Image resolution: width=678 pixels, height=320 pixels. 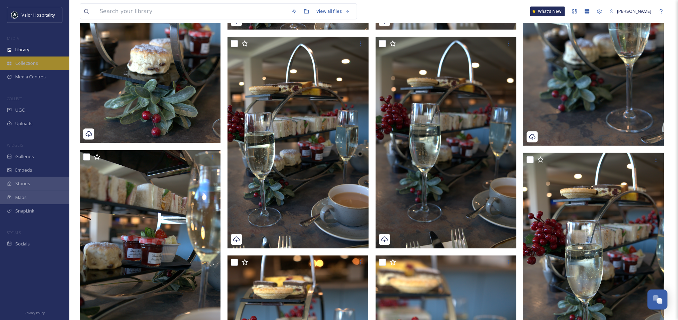 I want to click on img: images, so click(x=15, y=15).